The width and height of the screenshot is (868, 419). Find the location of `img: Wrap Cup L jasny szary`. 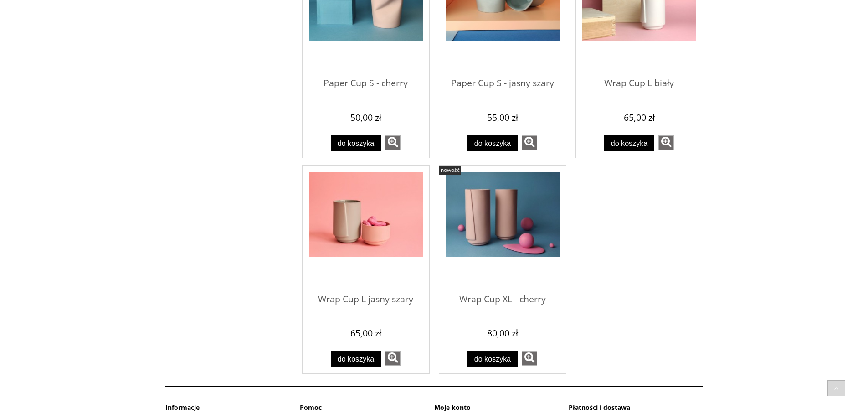

img: Wrap Cup L jasny szary is located at coordinates (366, 215).